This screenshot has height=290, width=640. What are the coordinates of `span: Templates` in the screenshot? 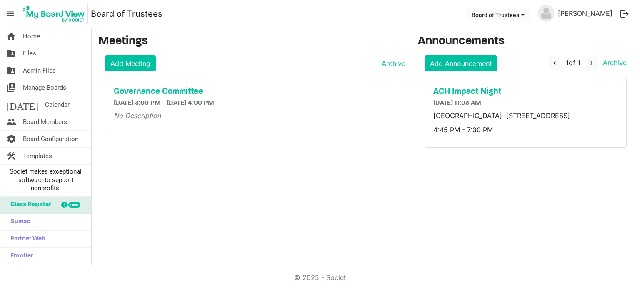 It's located at (38, 156).